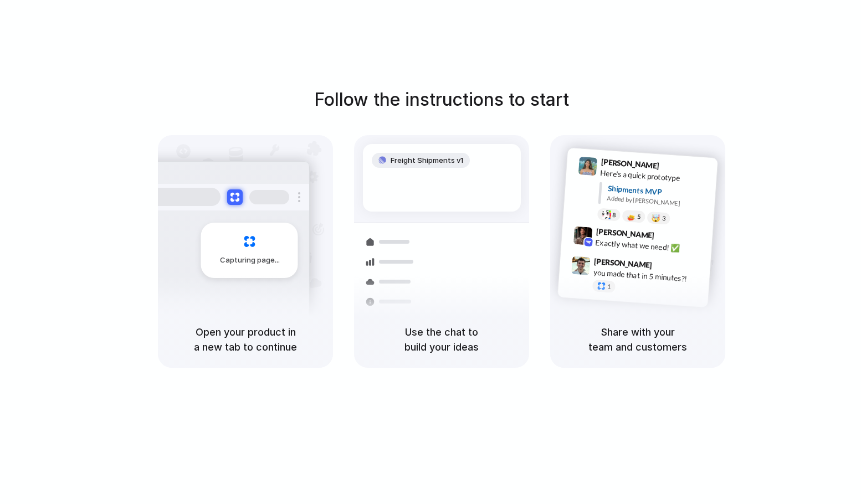  What do you see at coordinates (648, 276) in the screenshot?
I see `div: you made that in 5 minutes?!` at bounding box center [648, 276].